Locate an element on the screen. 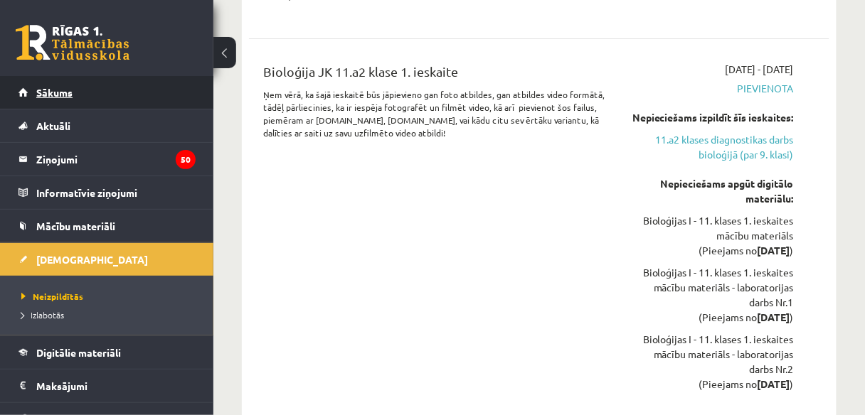 This screenshot has height=415, width=865. span: Aktuāli is located at coordinates (53, 126).